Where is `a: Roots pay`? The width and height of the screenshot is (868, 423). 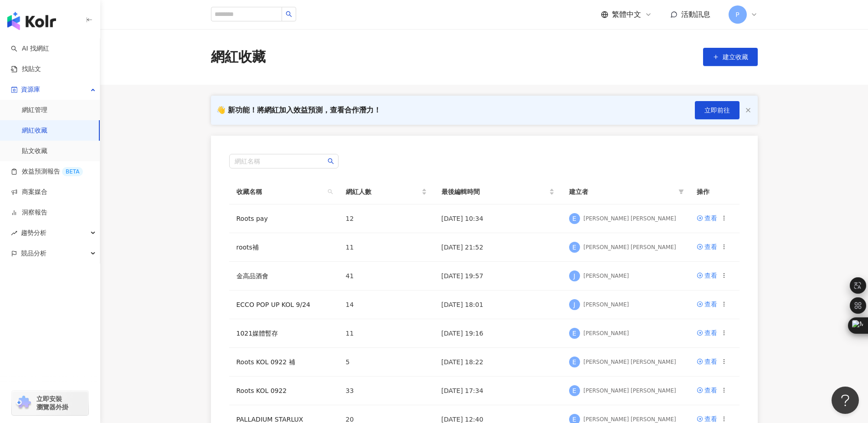
a: Roots pay is located at coordinates (252, 218).